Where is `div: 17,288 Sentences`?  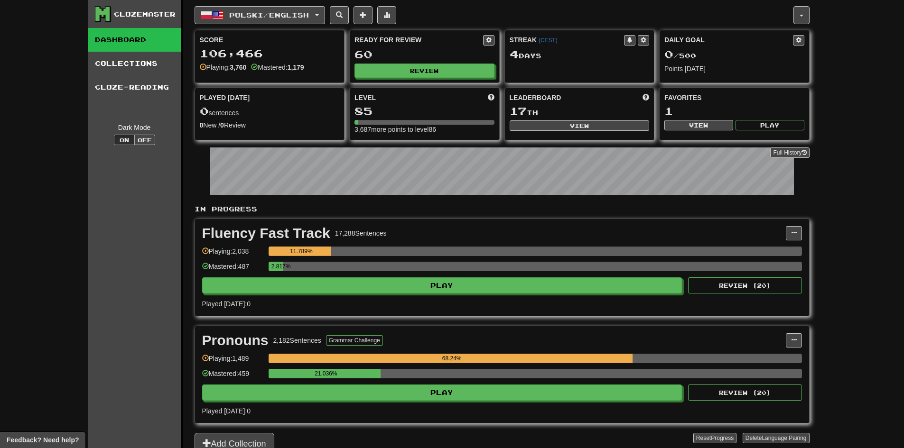 div: 17,288 Sentences is located at coordinates (361, 233).